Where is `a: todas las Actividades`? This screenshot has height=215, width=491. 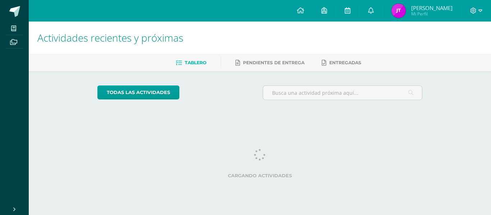
a: todas las Actividades is located at coordinates (138, 92).